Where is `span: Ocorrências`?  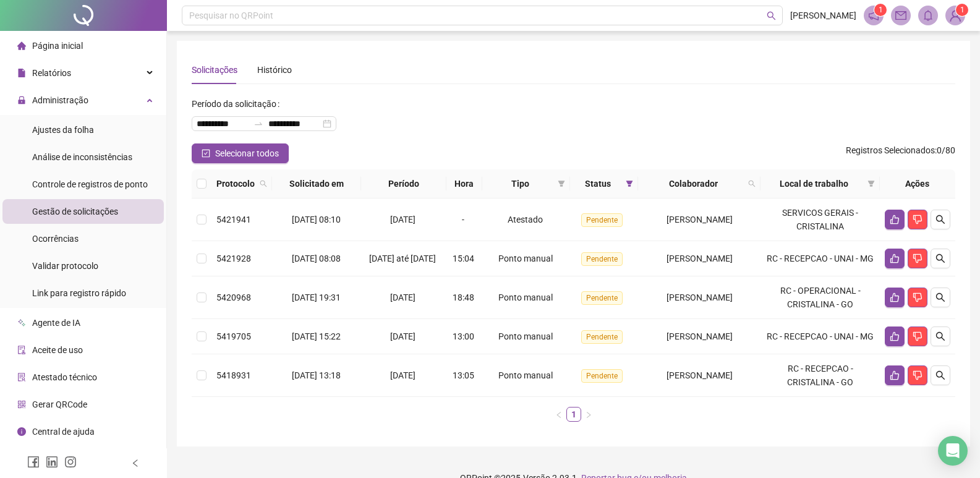
span: Ocorrências is located at coordinates (55, 238).